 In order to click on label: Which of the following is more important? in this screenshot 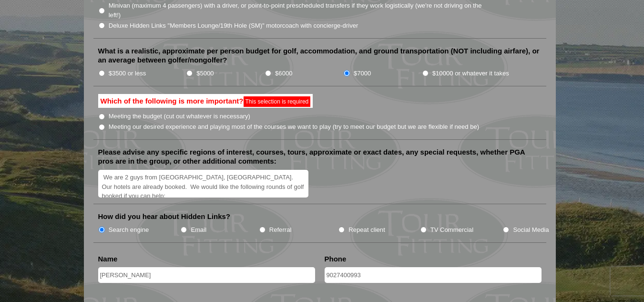, I will do `click(205, 101)`.